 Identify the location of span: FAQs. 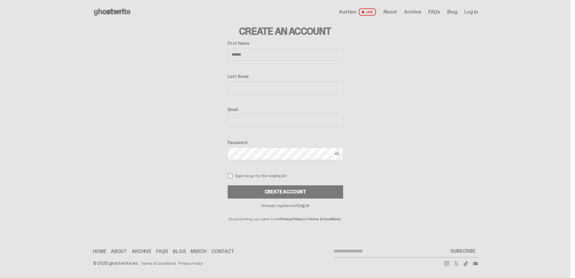
(434, 12).